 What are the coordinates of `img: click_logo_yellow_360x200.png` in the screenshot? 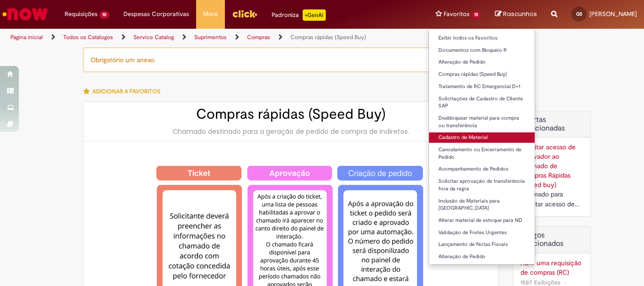 It's located at (244, 14).